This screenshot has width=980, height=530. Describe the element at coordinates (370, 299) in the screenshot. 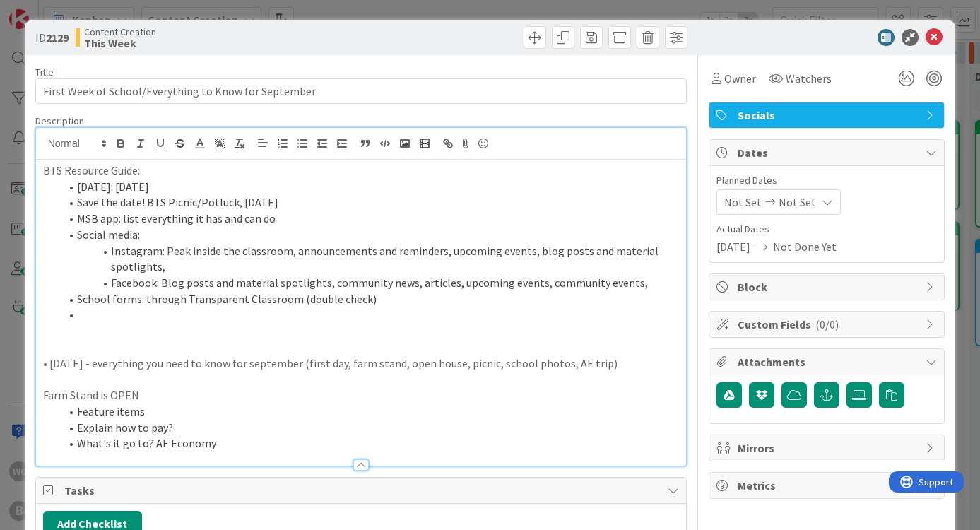

I see `li: School forms: through Transparent Classroom (double check)` at that location.